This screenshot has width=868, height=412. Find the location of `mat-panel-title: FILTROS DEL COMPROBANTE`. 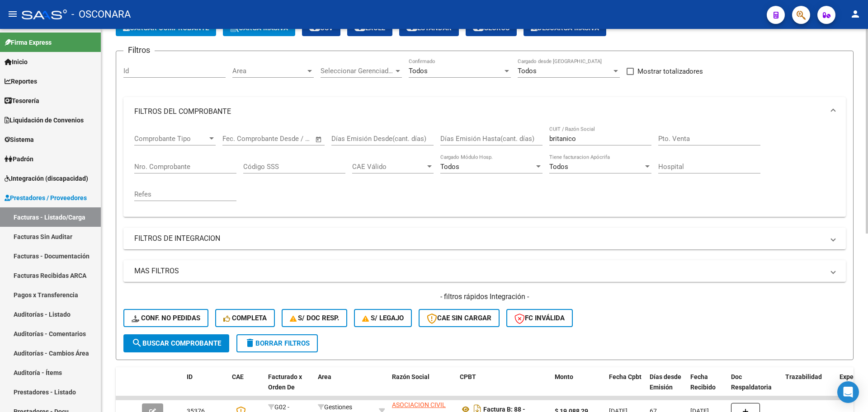

mat-panel-title: FILTROS DEL COMPROBANTE is located at coordinates (479, 112).